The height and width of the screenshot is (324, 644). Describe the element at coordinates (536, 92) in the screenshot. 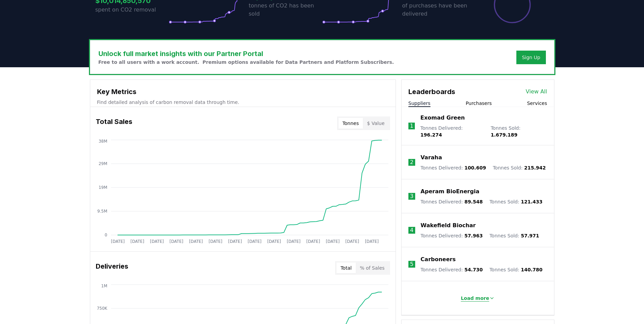

I see `a: View All` at that location.